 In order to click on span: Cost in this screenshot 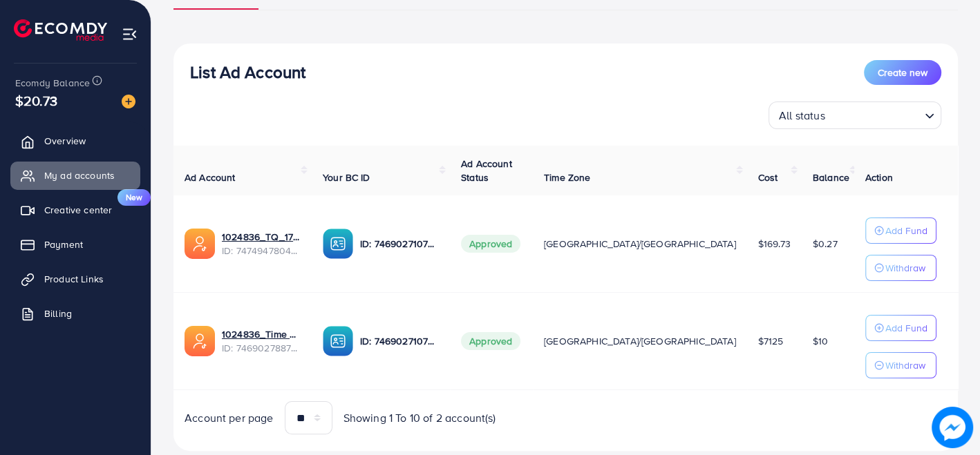, I will do `click(768, 178)`.